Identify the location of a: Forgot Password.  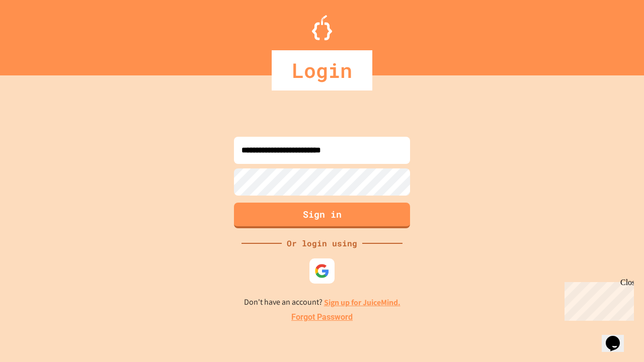
(322, 317).